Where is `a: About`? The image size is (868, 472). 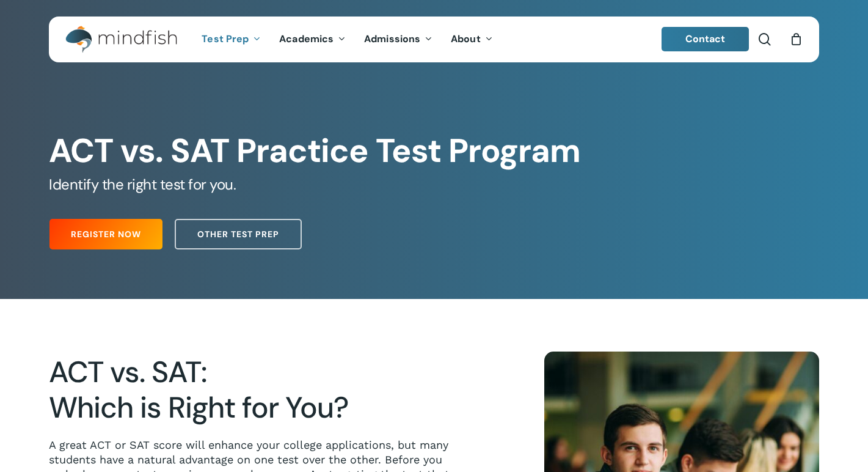
a: About is located at coordinates (472, 39).